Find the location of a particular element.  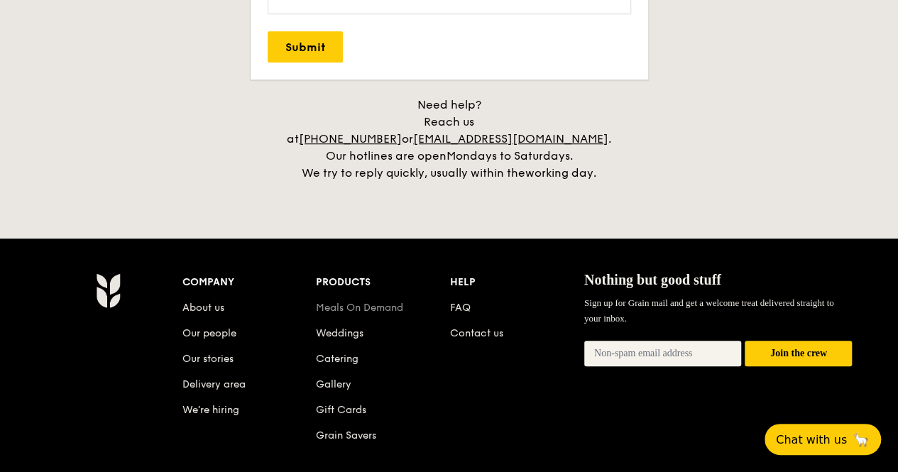

a: We’re hiring is located at coordinates (211, 410).